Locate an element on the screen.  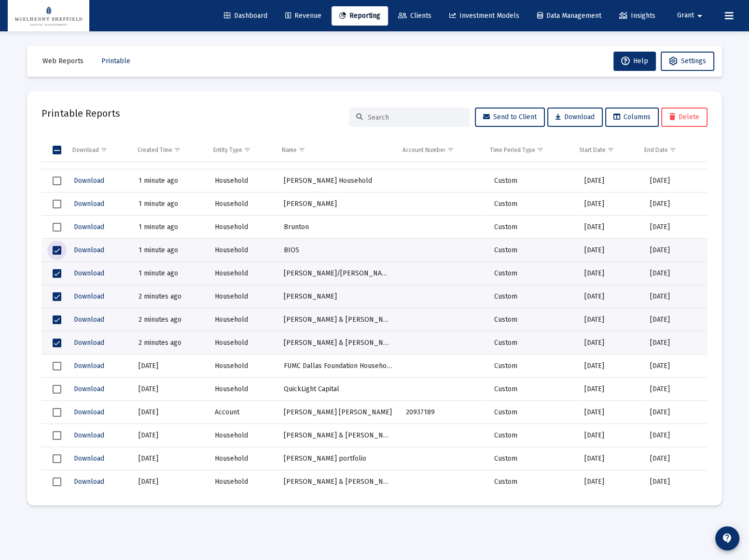
div: Download is located at coordinates (86, 150).